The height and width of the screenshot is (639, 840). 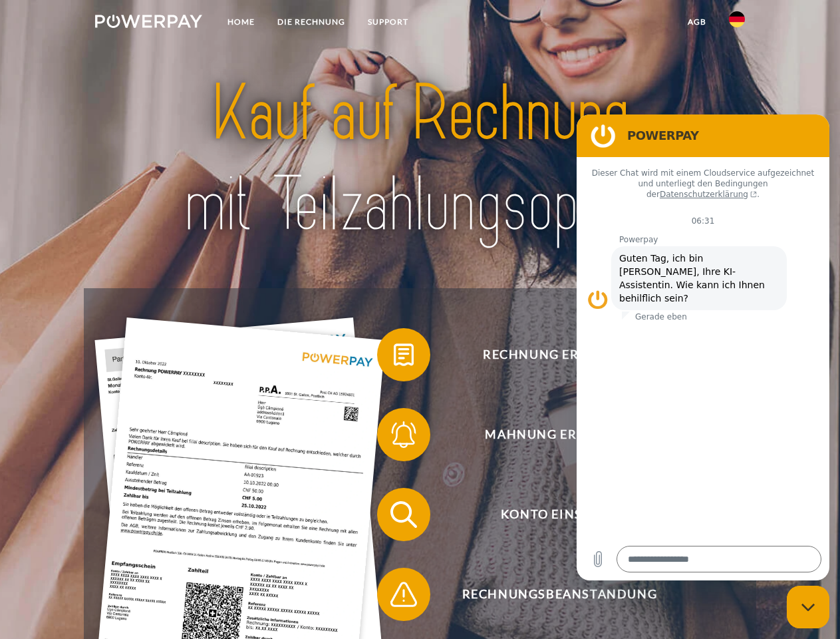 What do you see at coordinates (404, 594) in the screenshot?
I see `img: qb_warning.svg` at bounding box center [404, 594].